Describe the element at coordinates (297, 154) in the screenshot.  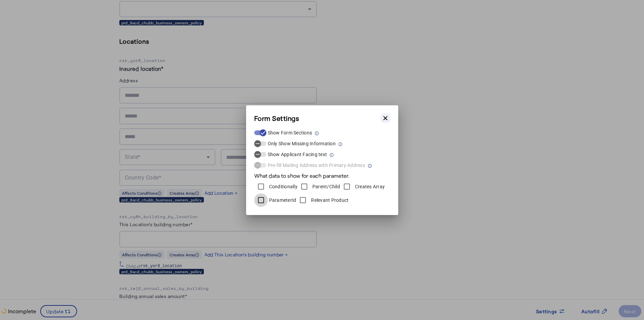
I see `label: Show Applicant Facing text` at that location.